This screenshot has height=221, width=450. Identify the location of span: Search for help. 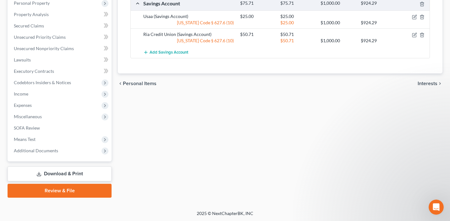
(32, 146).